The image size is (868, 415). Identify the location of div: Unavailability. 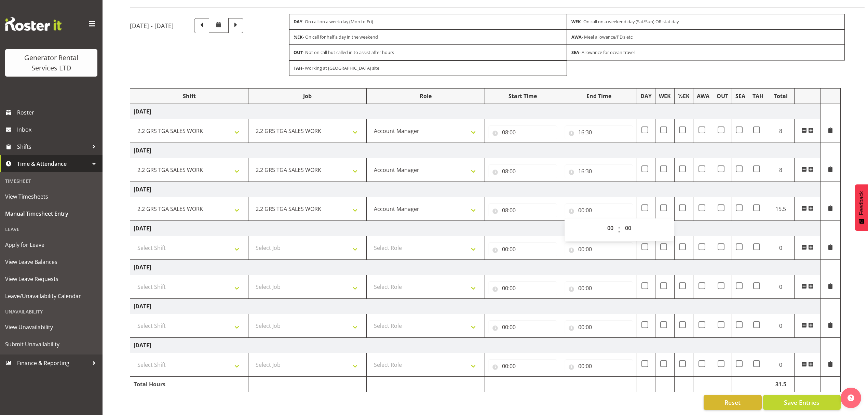
(51, 312).